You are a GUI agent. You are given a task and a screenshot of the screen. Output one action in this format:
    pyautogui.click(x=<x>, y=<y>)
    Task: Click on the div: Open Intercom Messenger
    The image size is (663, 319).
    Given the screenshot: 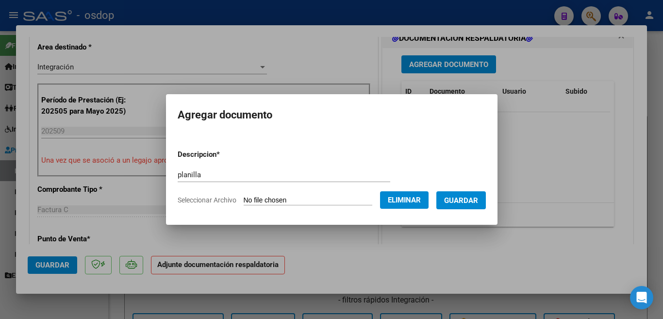 What is the action you would take?
    pyautogui.click(x=642, y=298)
    